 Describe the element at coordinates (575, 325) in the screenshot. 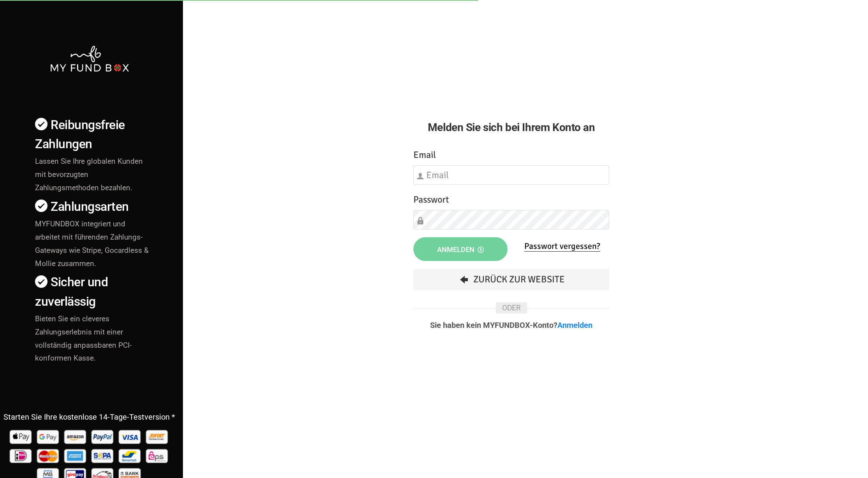

I see `a: Anmelden` at that location.